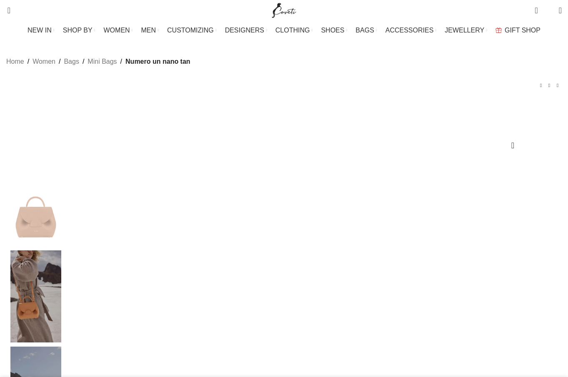 This screenshot has height=377, width=568. I want to click on span: ACCESSORIES, so click(410, 30).